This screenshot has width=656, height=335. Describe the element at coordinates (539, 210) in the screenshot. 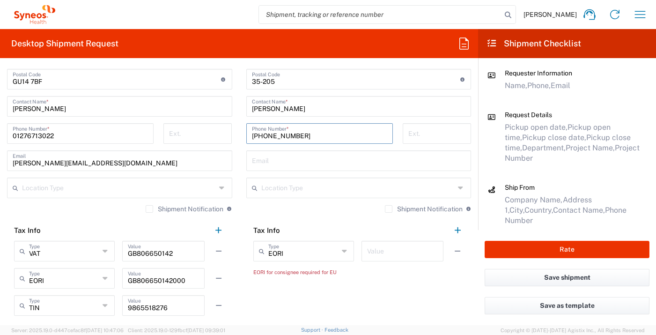

I see `span: Country,` at that location.